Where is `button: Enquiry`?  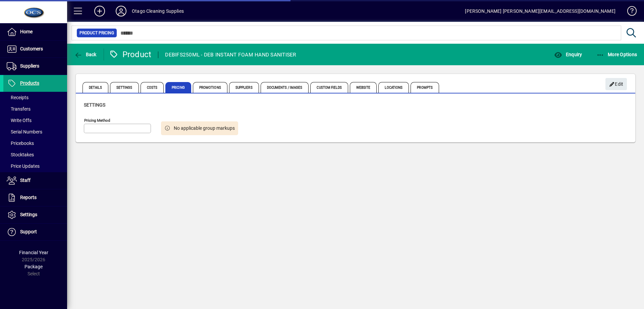 button: Enquiry is located at coordinates (568, 54).